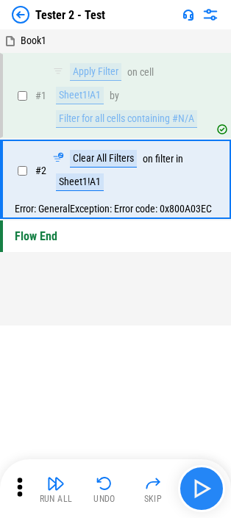 The width and height of the screenshot is (231, 518). Describe the element at coordinates (140, 72) in the screenshot. I see `div: on cell` at that location.